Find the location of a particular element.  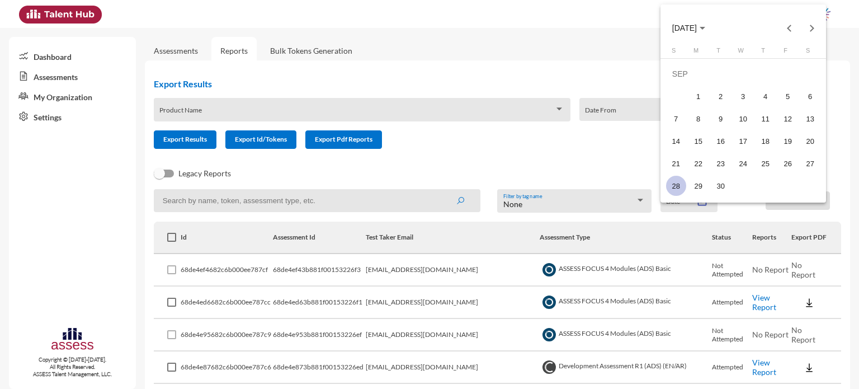

button: Choose month and year is located at coordinates (689, 28).